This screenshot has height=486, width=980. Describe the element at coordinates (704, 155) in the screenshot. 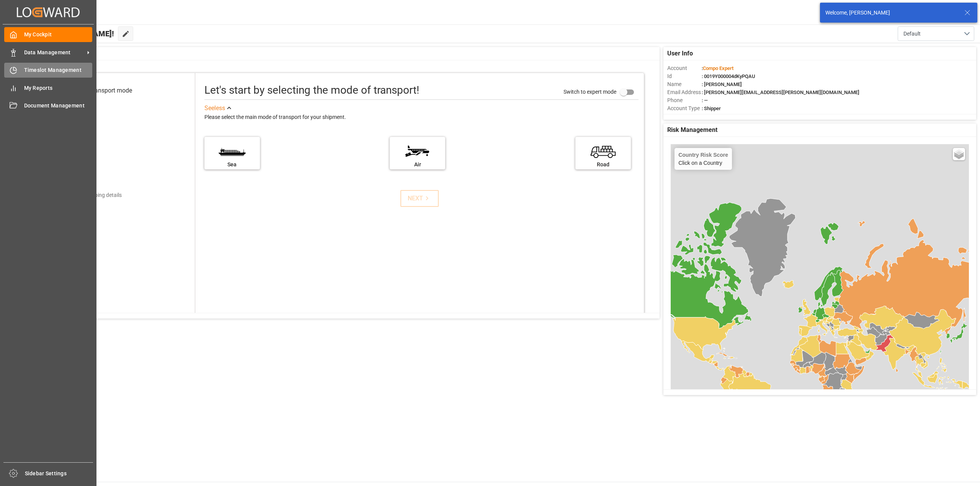

I see `h4: Country Risk Score` at that location.